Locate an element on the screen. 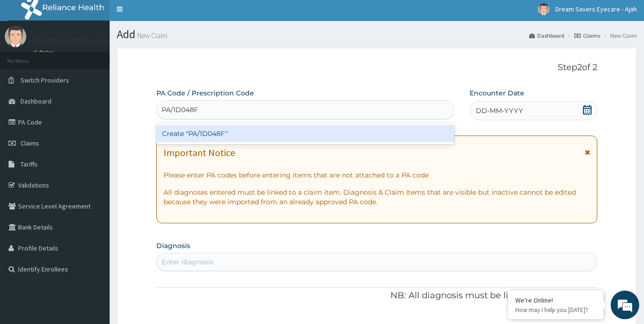  span: DD-MM-YYYY is located at coordinates (499, 111).